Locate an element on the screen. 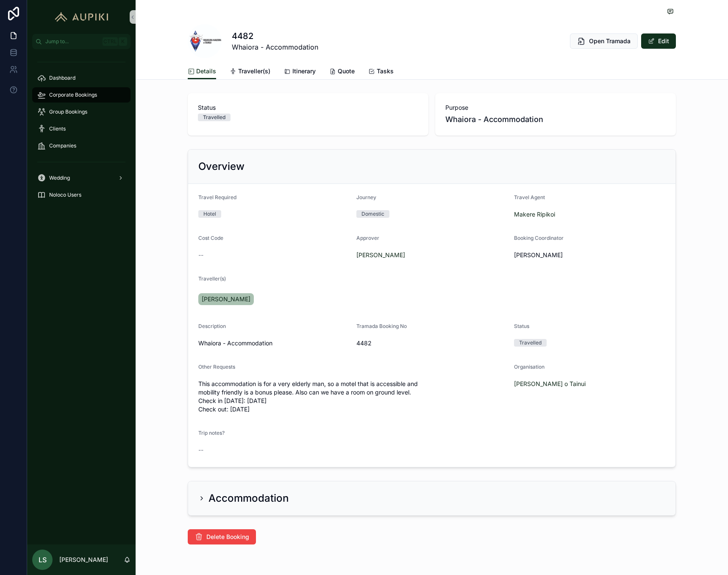  span: Travel Agent is located at coordinates (529, 197).